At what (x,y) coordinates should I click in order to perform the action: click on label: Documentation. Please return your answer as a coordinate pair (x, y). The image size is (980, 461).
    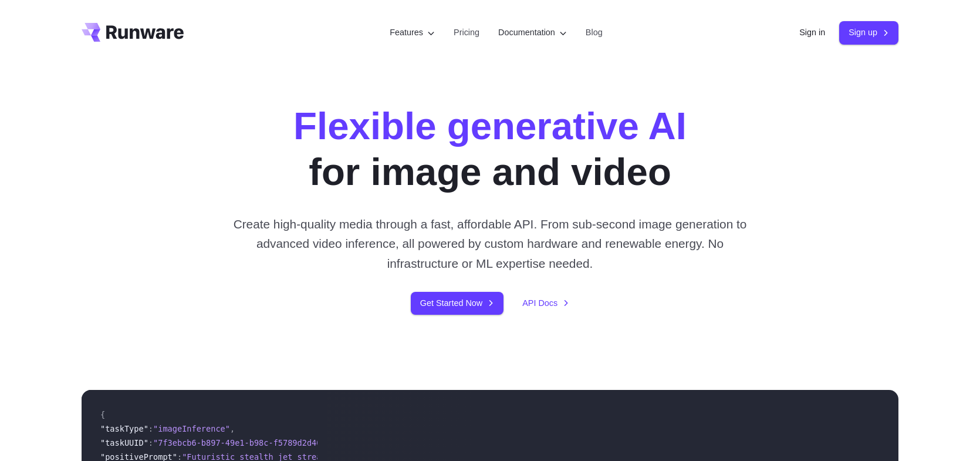
    Looking at the image, I should click on (532, 32).